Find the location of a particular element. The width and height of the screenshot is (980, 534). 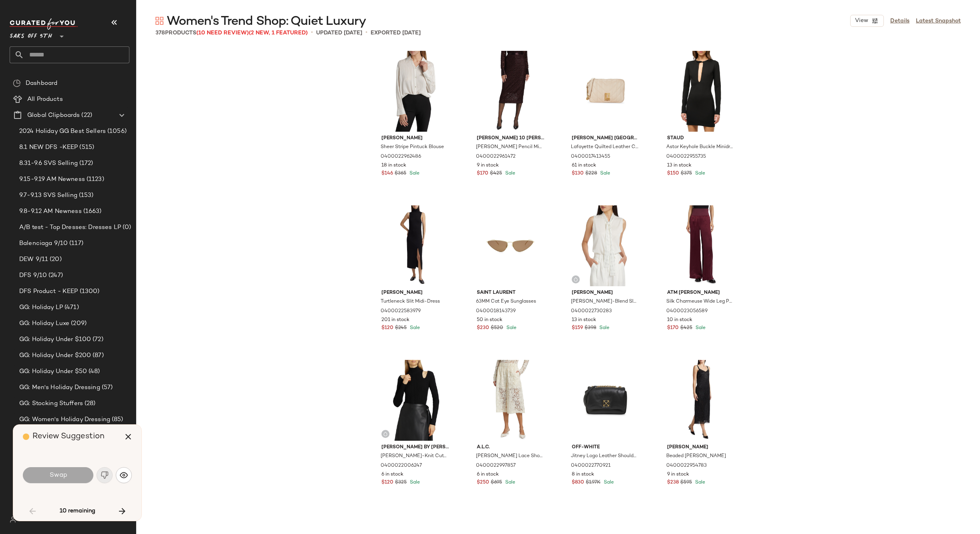

span: Jitney Logo Leather Shoulder Bag is located at coordinates (604, 457).